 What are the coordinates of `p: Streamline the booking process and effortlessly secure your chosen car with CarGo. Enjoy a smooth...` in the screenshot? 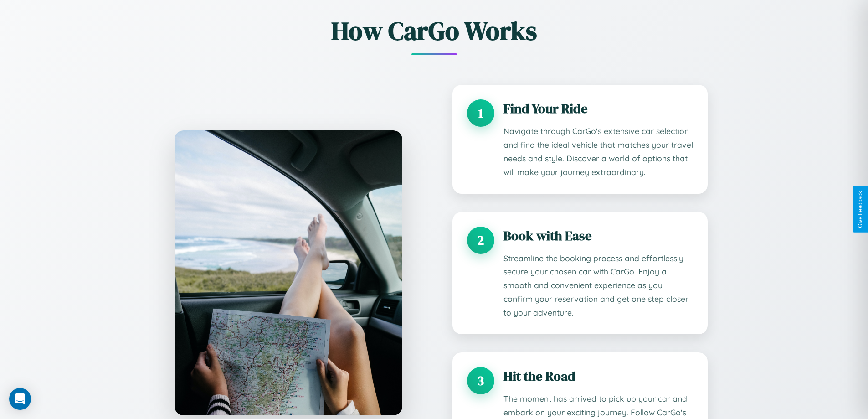 It's located at (598, 286).